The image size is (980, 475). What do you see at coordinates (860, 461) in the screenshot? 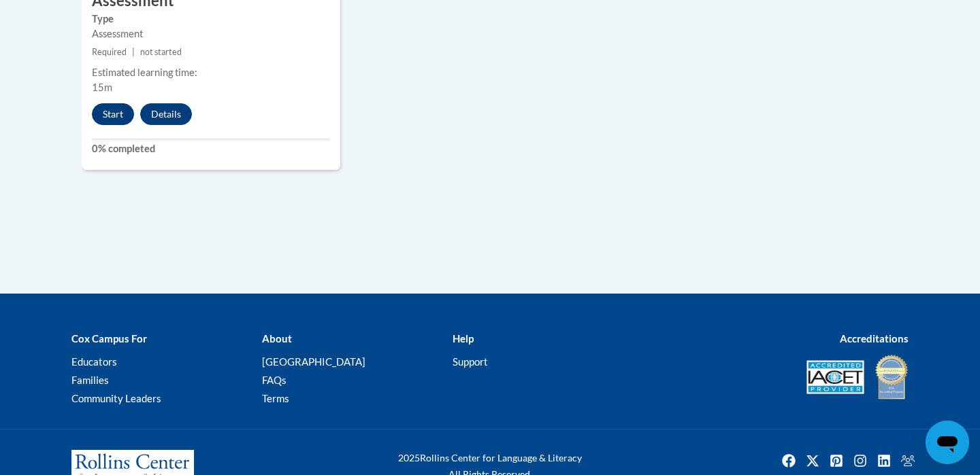
I see `img: Instagram icon` at bounding box center [860, 461].